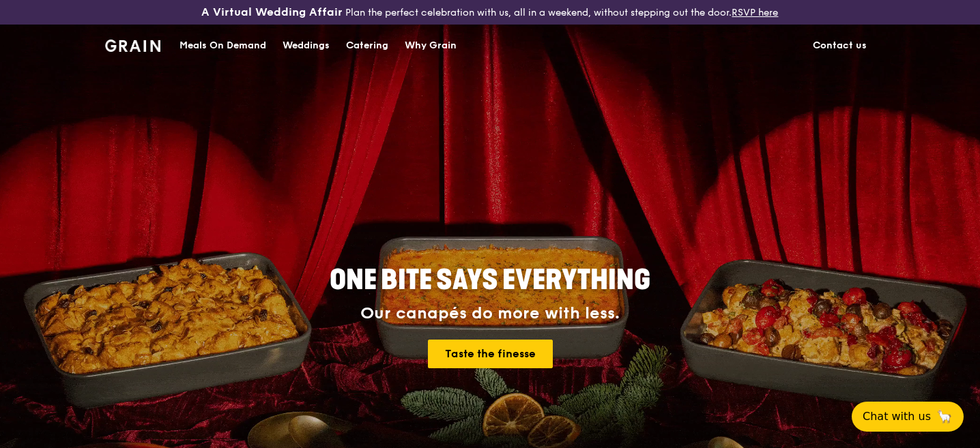 The width and height of the screenshot is (980, 448). I want to click on a: Taste the finesse, so click(490, 354).